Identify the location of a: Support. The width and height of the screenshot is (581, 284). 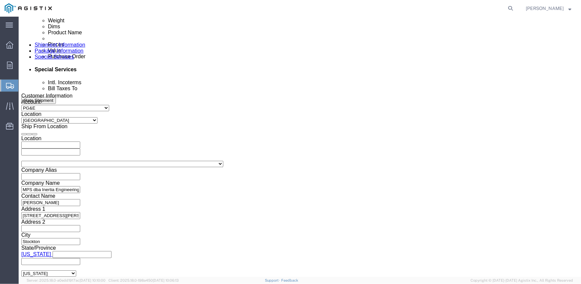
(273, 280).